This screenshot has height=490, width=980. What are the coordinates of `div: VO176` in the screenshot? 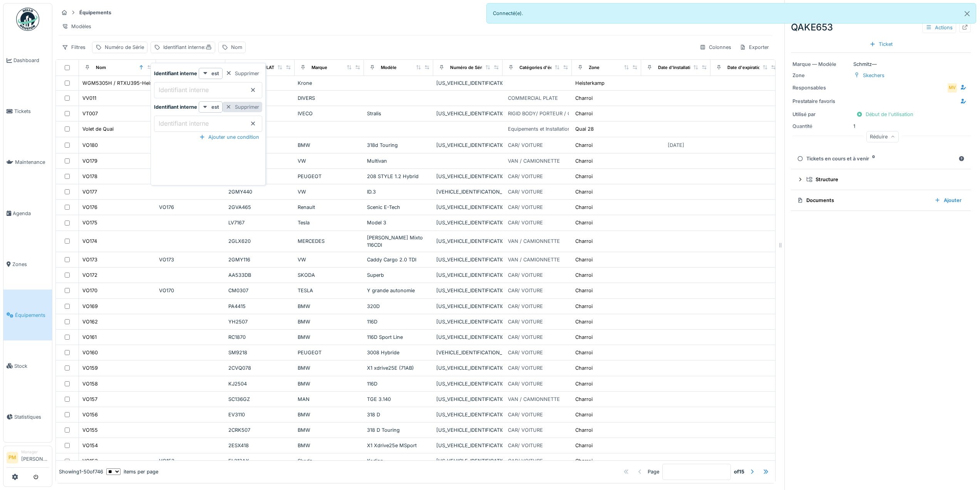 It's located at (90, 207).